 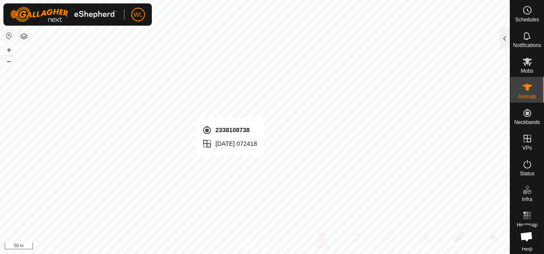 What do you see at coordinates (527, 97) in the screenshot?
I see `span: Animals` at bounding box center [527, 97].